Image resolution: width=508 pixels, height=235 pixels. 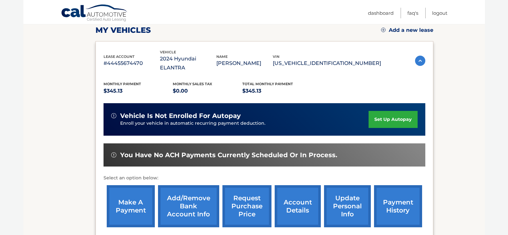 What do you see at coordinates (276, 56) in the screenshot?
I see `span: vin` at bounding box center [276, 56].